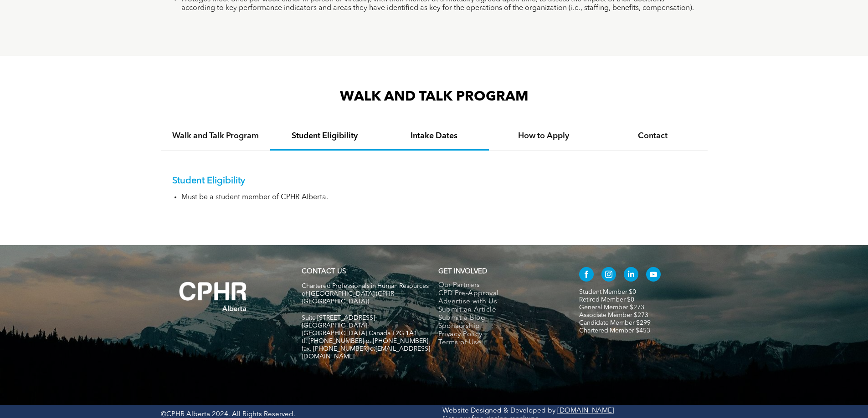 Image resolution: width=868 pixels, height=418 pixels. Describe the element at coordinates (499, 302) in the screenshot. I see `a: Advertise with Us` at that location.